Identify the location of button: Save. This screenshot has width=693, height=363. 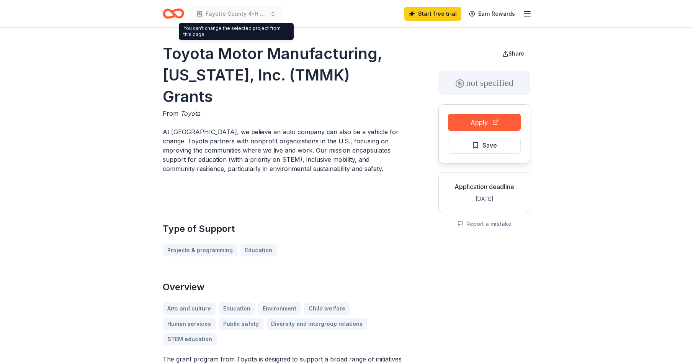
(484, 145).